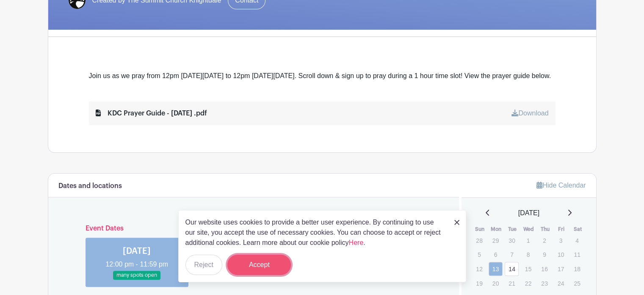  What do you see at coordinates (496, 283) in the screenshot?
I see `p: 20` at bounding box center [496, 283].